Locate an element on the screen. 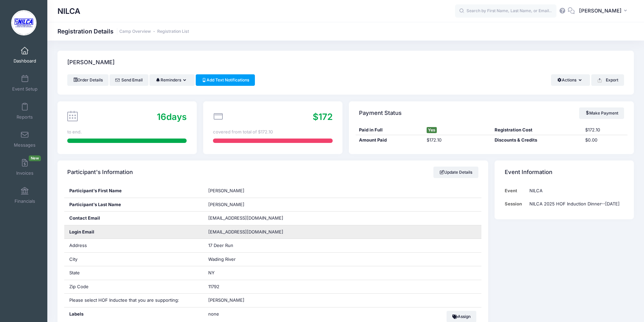 This screenshot has width=644, height=322. a: Messages is located at coordinates (25, 139).